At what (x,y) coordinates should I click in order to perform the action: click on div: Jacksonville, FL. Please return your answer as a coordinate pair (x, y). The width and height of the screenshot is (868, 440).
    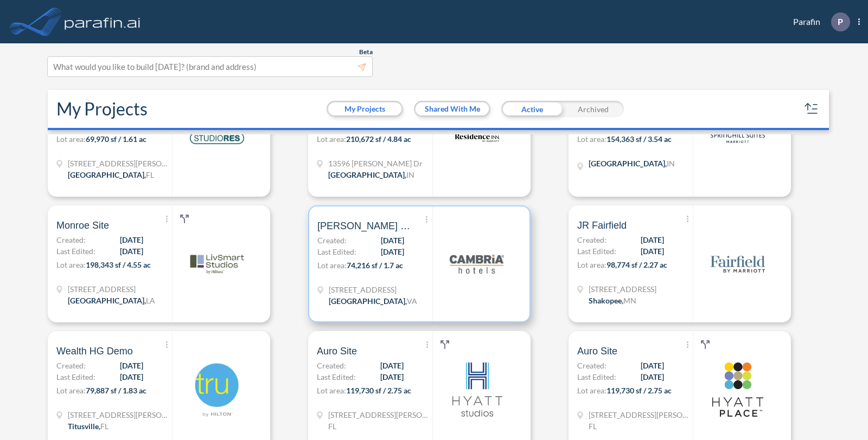
    Looking at the image, I should click on (111, 175).